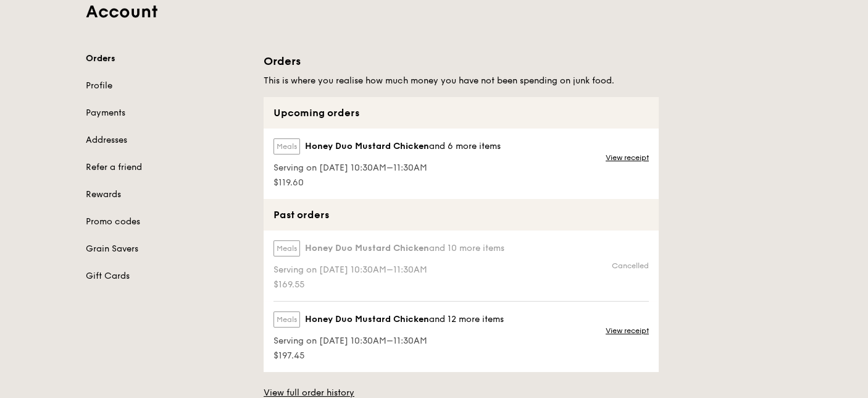  What do you see at coordinates (167, 195) in the screenshot?
I see `a: Rewards` at bounding box center [167, 195].